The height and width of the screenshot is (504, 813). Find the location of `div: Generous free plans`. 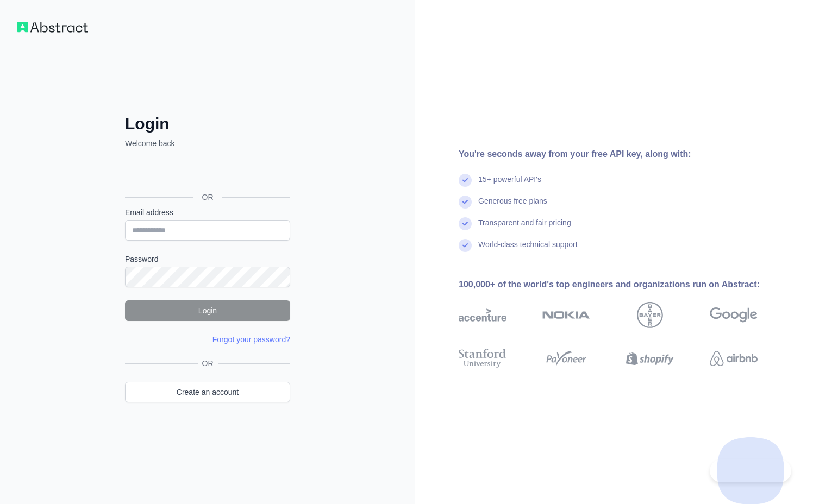

div: Generous free plans is located at coordinates (512, 206).